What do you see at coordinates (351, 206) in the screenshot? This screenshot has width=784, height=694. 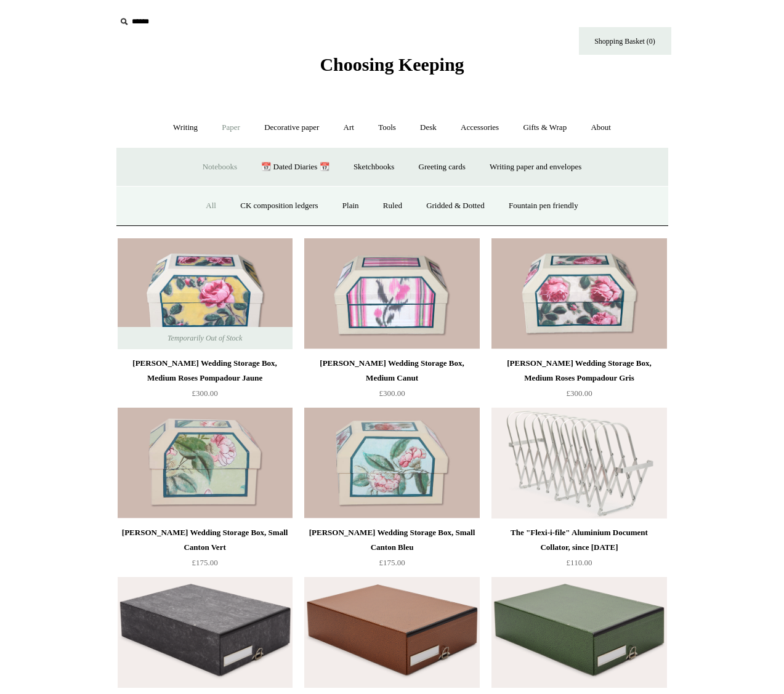 I see `a: Plain` at bounding box center [351, 206].